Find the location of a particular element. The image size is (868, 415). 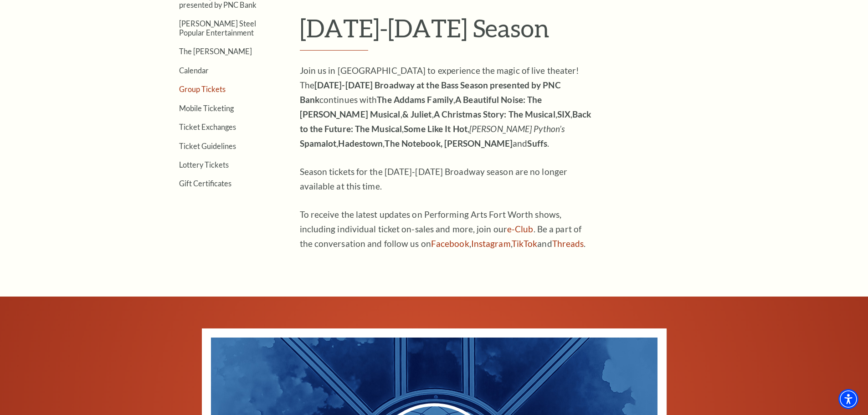

a: Gift Certificates is located at coordinates (205, 183).